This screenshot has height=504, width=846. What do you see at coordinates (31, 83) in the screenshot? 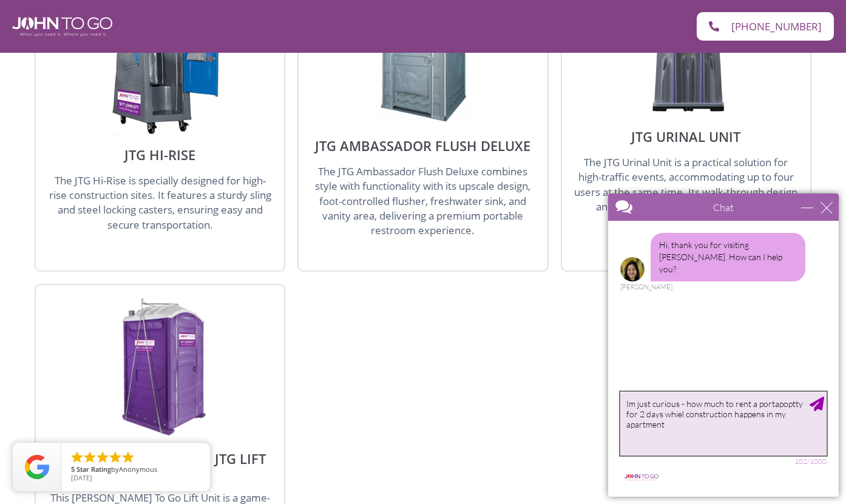
I see `img: Anne avatar image.` at bounding box center [31, 83].